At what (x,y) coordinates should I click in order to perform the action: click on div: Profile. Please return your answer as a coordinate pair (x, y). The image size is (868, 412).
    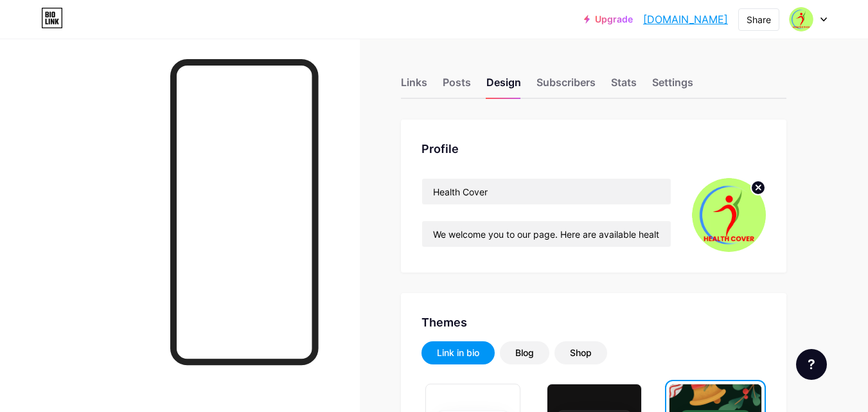
    Looking at the image, I should click on (593, 149).